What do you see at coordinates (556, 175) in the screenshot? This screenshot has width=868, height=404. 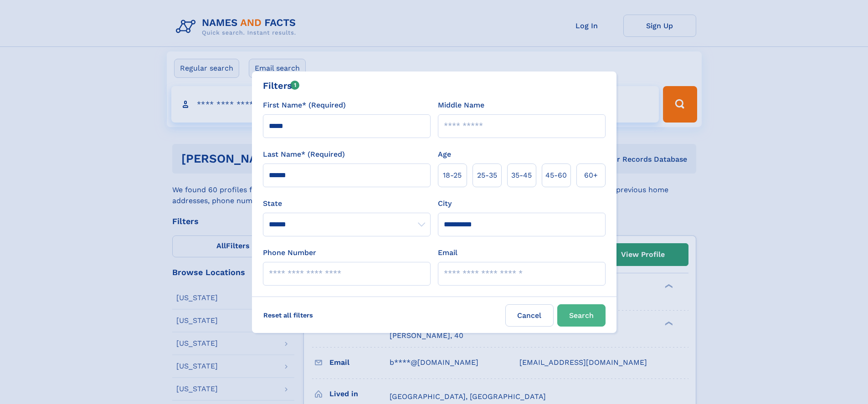 I see `span: 45‑60` at bounding box center [556, 175].